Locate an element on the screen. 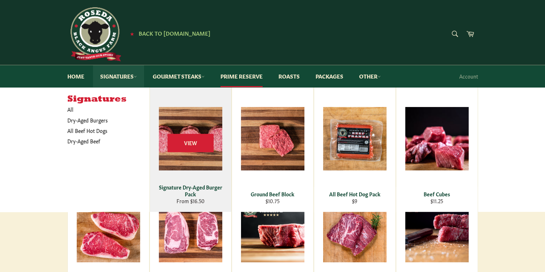 This screenshot has width=545, height=272. a: Account is located at coordinates (468, 76).